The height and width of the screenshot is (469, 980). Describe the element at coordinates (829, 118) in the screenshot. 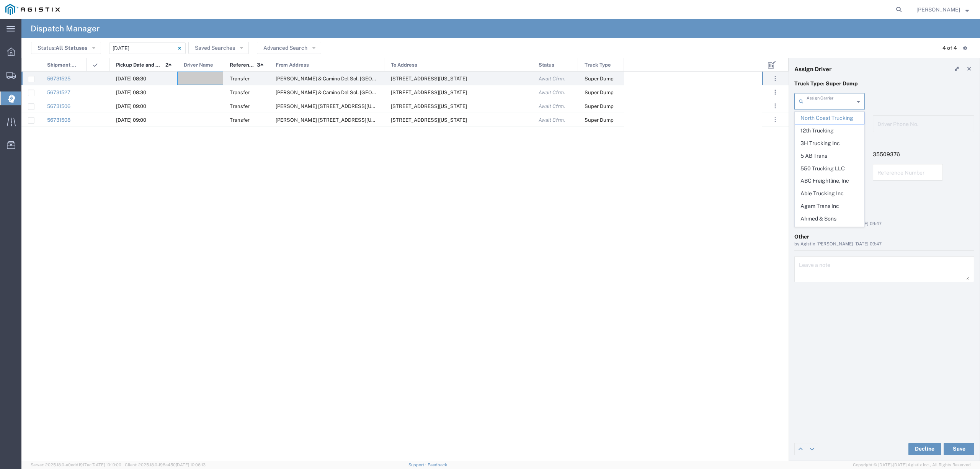

I see `span: North Coast Trucking` at that location.